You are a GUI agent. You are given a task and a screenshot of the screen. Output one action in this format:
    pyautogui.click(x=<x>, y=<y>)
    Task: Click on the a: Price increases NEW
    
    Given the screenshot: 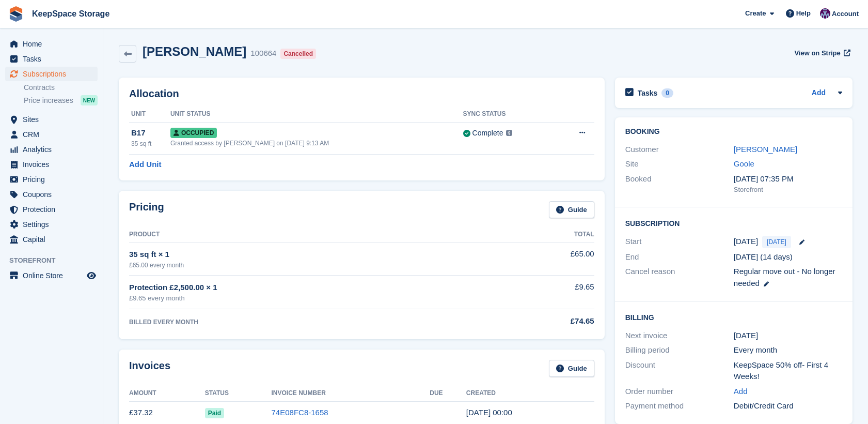 What is the action you would take?
    pyautogui.click(x=61, y=100)
    